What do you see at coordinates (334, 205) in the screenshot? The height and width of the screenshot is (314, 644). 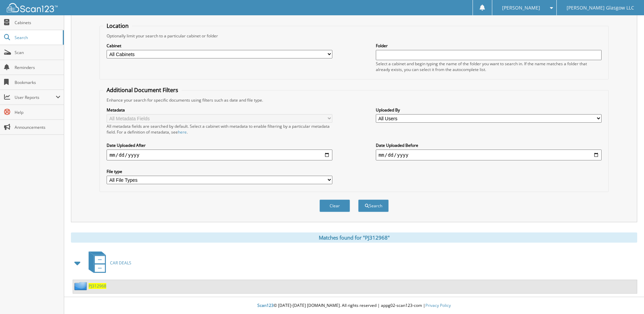 I see `button: Clear` at bounding box center [334, 205].